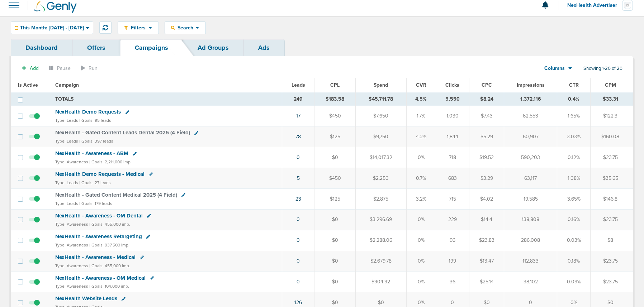 This screenshot has height=307, width=644. I want to click on td: 683, so click(452, 178).